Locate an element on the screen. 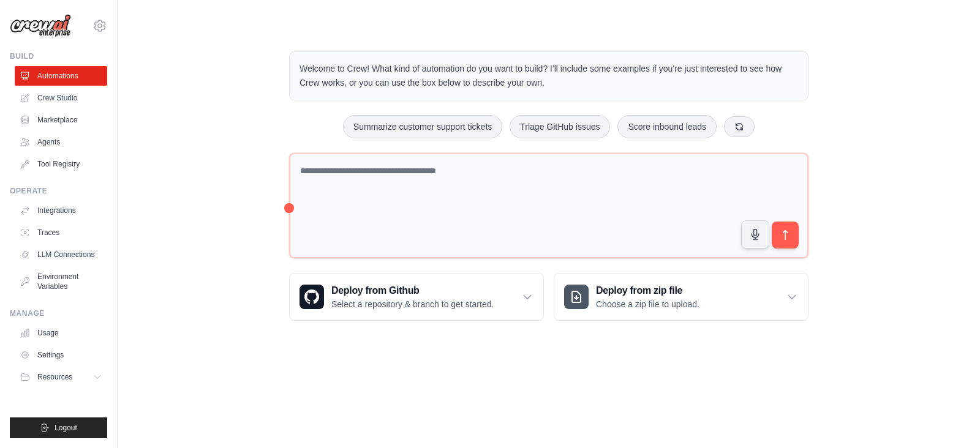 The height and width of the screenshot is (448, 980). h3: Deploy from zip file is located at coordinates (647, 291).